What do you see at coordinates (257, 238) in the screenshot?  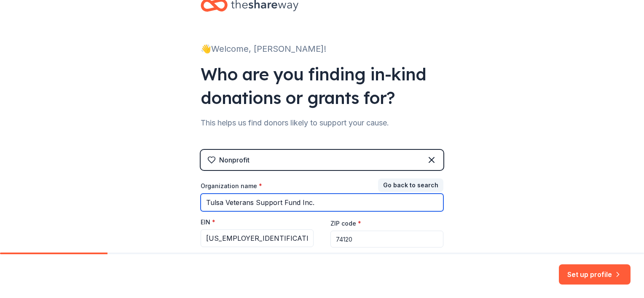 I see `input: 12-3456789` at bounding box center [257, 238].